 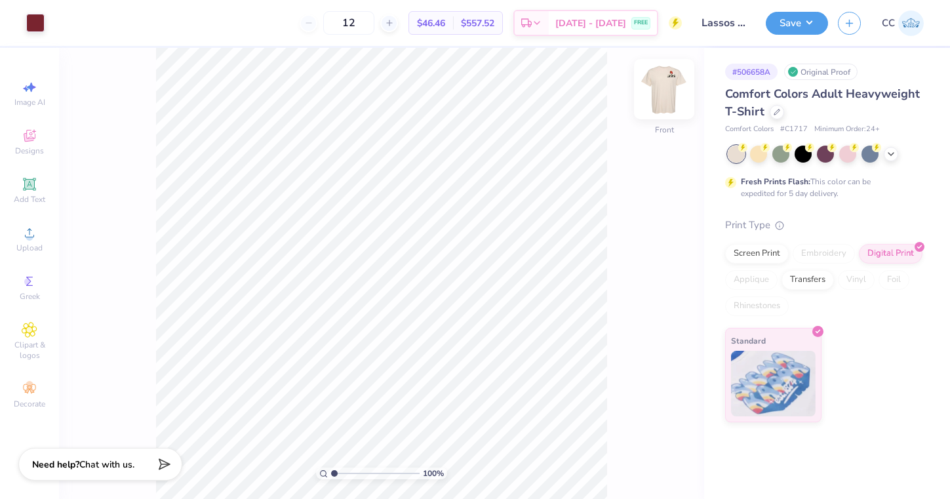 I want to click on div: Rhinestones, so click(x=757, y=306).